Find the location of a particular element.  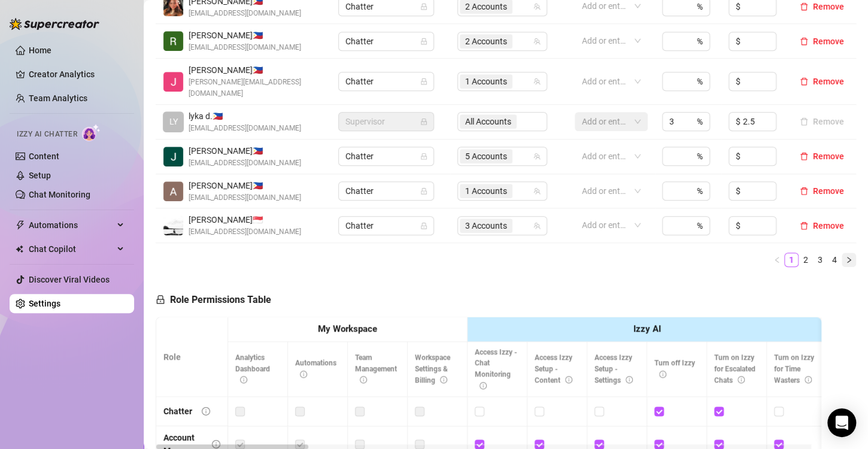

button: right is located at coordinates (849, 260).